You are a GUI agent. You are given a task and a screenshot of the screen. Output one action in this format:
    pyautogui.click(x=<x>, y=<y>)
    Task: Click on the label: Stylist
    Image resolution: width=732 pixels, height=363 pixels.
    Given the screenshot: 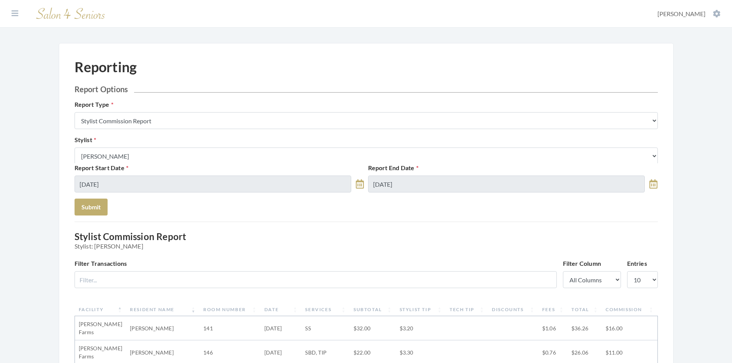 What is the action you would take?
    pyautogui.click(x=85, y=140)
    